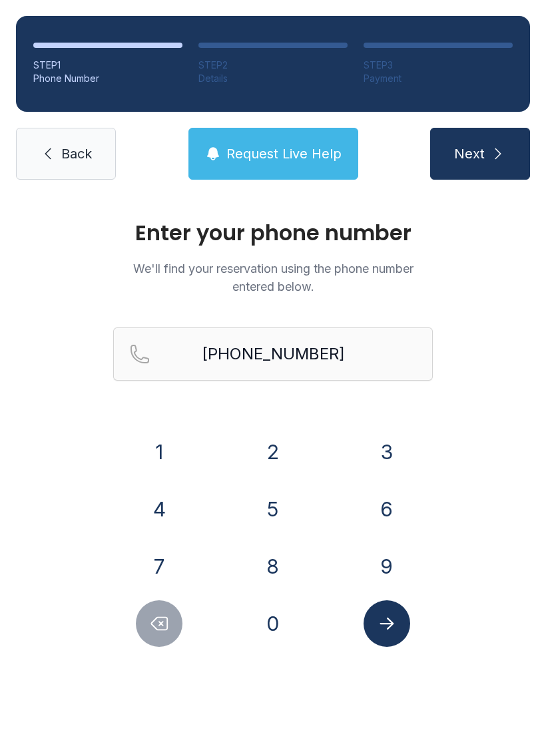 The width and height of the screenshot is (546, 756). I want to click on div: STEP 3, so click(438, 65).